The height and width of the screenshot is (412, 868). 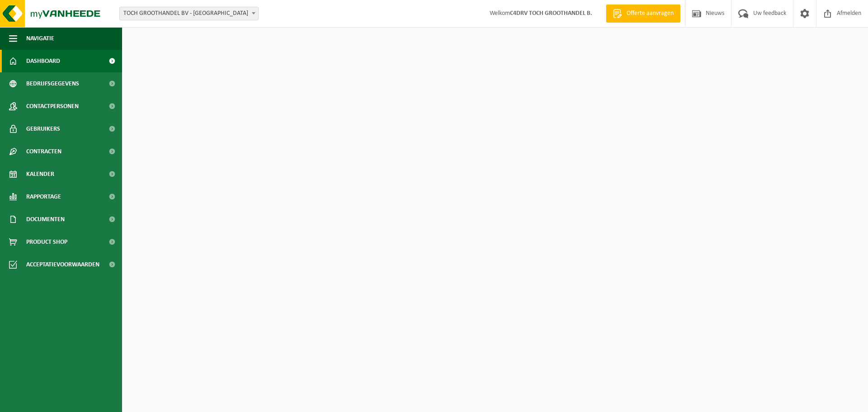 I want to click on span: Acceptatievoorwaarden, so click(x=63, y=264).